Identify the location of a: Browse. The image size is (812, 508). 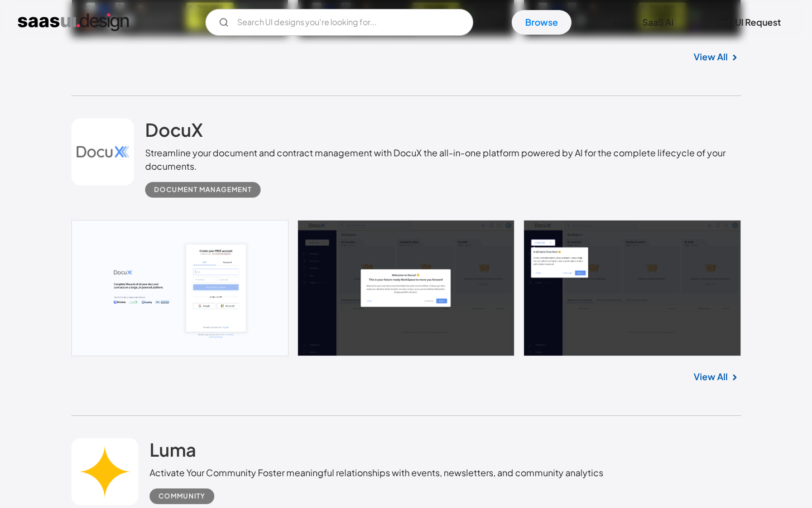
(541, 22).